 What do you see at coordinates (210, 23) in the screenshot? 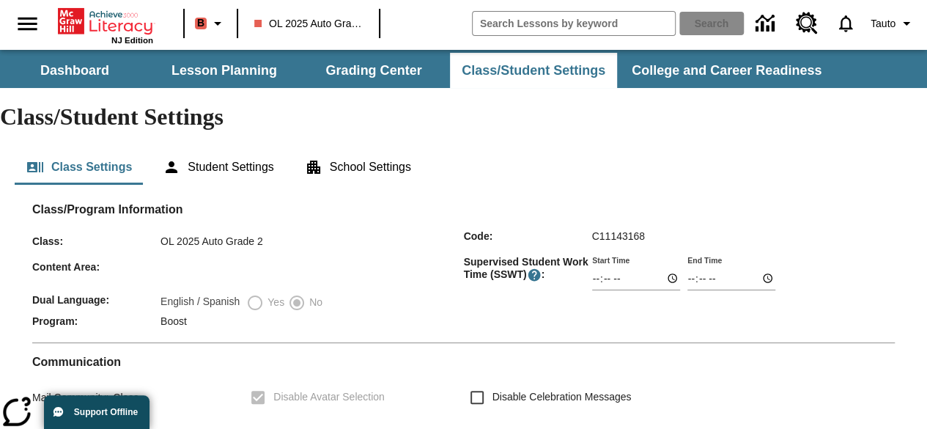
I see `button: Boost Class color is flamingo. Change class color` at bounding box center [210, 23].